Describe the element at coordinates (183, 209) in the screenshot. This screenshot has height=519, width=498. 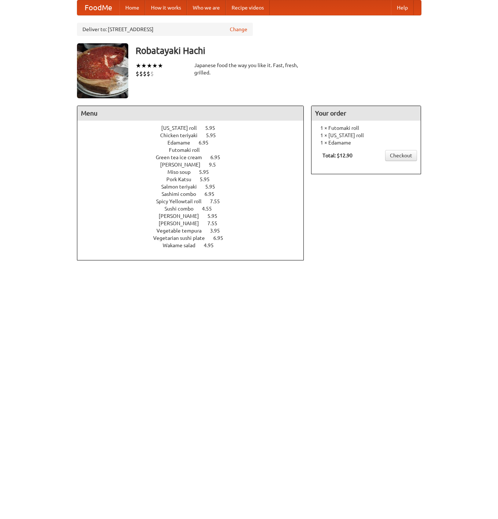
I see `span: Sushi combo` at that location.